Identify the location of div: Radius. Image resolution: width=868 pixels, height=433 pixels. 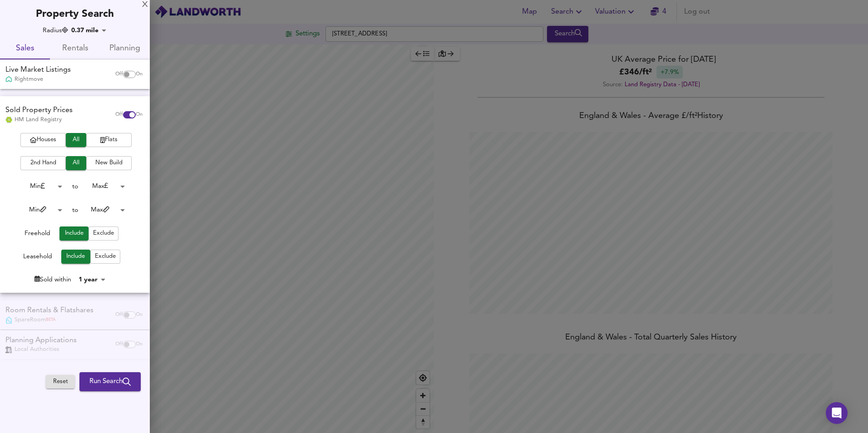
(55, 30).